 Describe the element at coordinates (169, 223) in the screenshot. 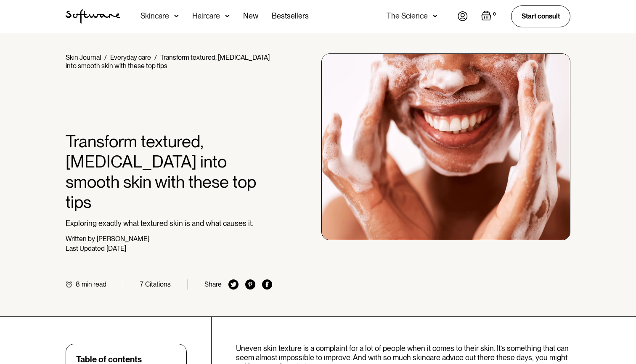

I see `p: Exploring exactly what textured skin is and what causes it.` at that location.